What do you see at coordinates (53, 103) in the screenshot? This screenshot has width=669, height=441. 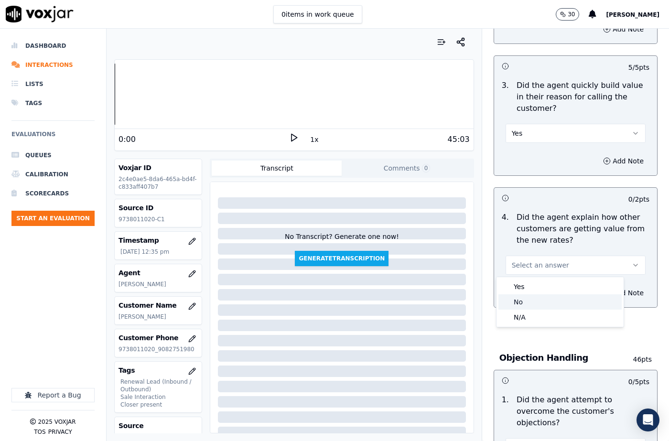 I see `a: Tags` at bounding box center [53, 103].